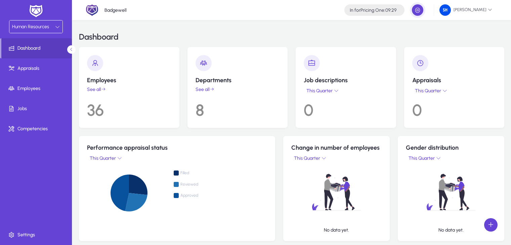 Image resolution: width=511 pixels, height=245 pixels. What do you see at coordinates (37, 235) in the screenshot?
I see `span: Settings` at bounding box center [37, 235].